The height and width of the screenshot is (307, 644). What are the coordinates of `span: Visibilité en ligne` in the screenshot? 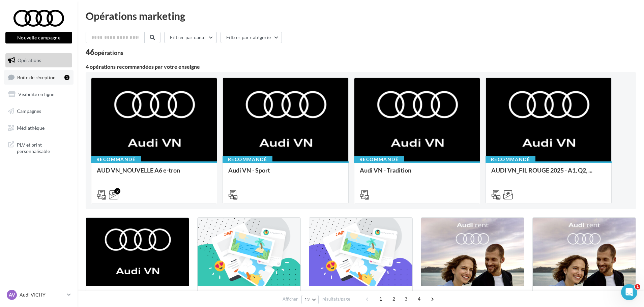 It's located at (36, 94).